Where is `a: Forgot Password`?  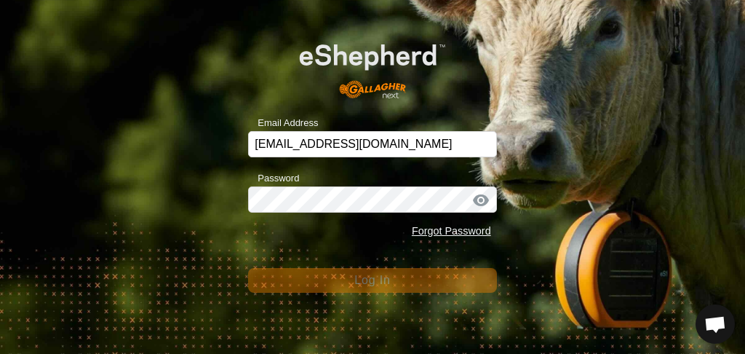
a: Forgot Password is located at coordinates (451, 231).